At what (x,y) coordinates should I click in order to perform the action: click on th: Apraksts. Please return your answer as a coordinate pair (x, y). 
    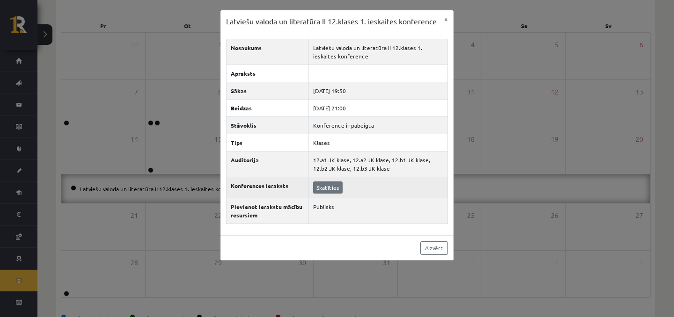
    Looking at the image, I should click on (268, 73).